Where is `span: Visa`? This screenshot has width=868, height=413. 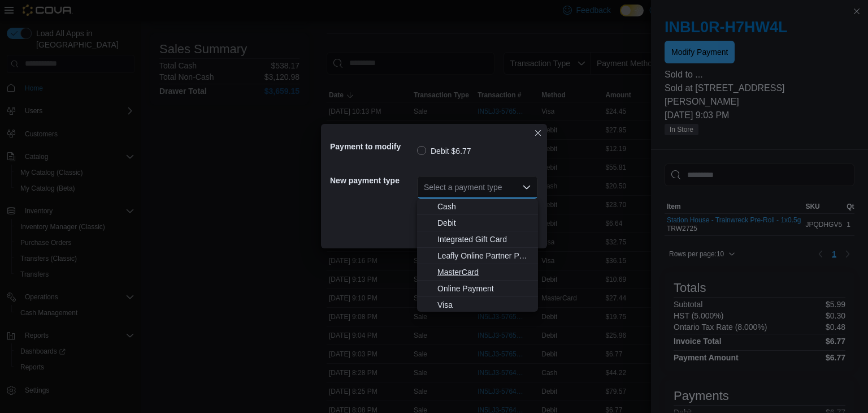
span: Visa is located at coordinates (484, 304).